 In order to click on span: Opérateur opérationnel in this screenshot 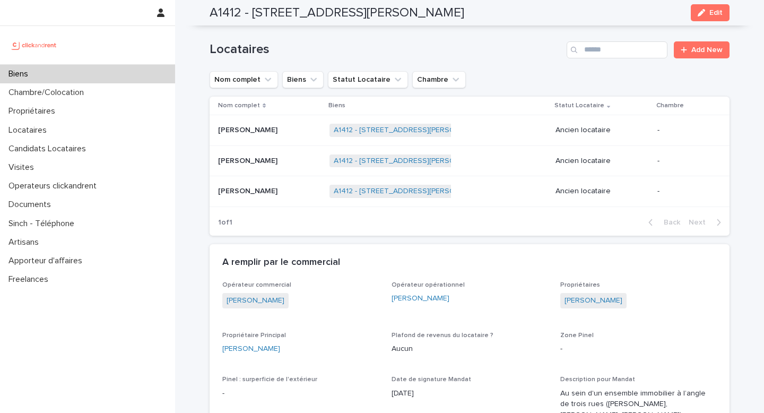, I will do `click(428, 285)`.